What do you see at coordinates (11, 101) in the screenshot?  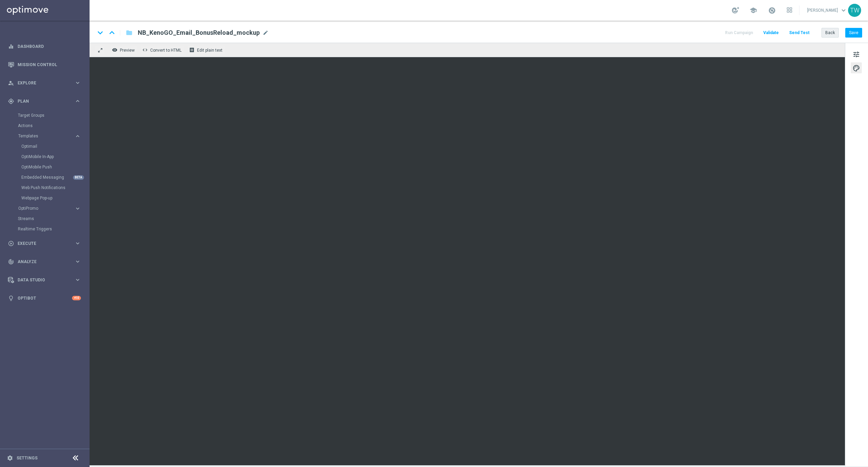 I see `i: gps_fixed` at bounding box center [11, 101].